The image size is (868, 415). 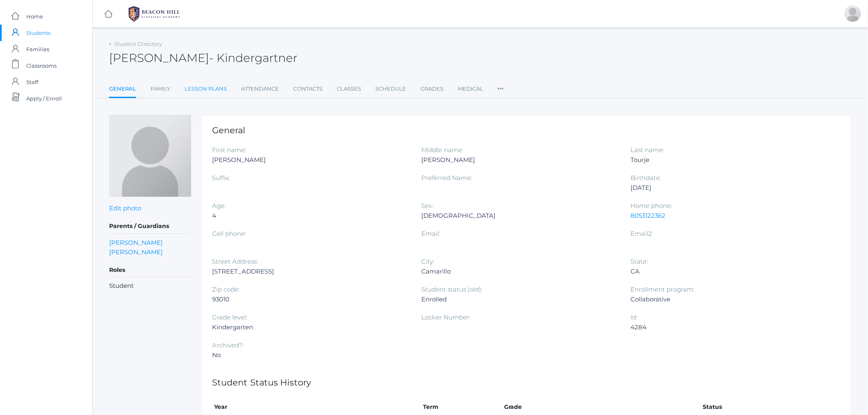 What do you see at coordinates (221, 177) in the screenshot?
I see `label: Suffix:` at bounding box center [221, 177].